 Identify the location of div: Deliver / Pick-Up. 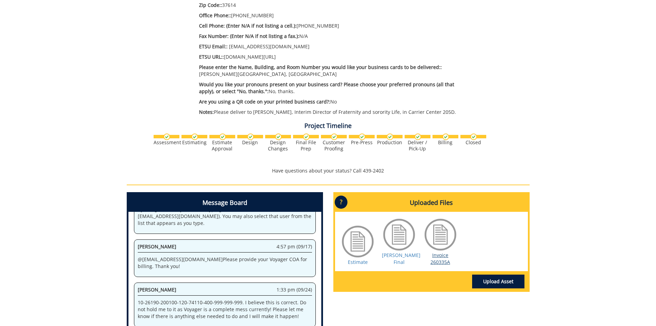
(418, 145).